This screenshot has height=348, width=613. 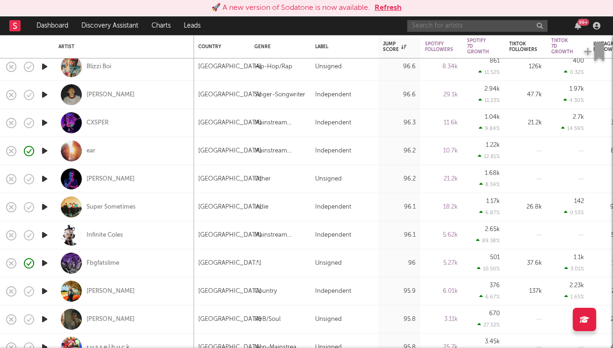 I want to click on div: 37.6k, so click(x=526, y=263).